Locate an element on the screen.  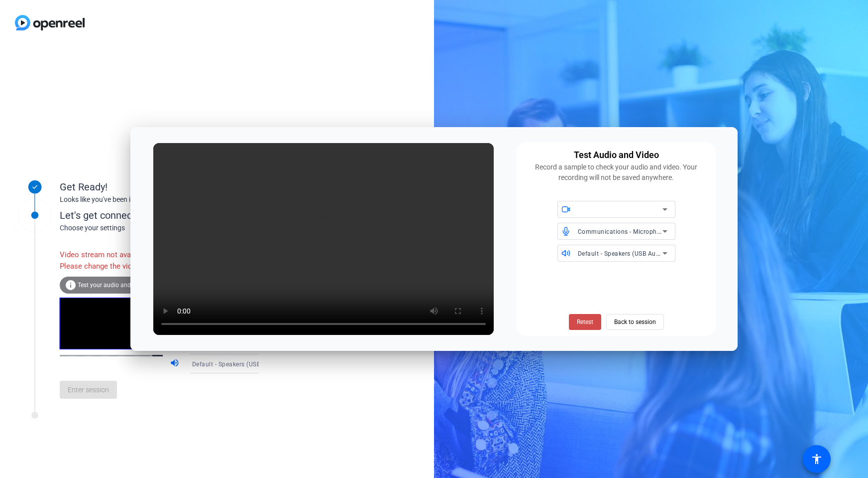
div: Looks like you've been invited to join is located at coordinates (160, 199).